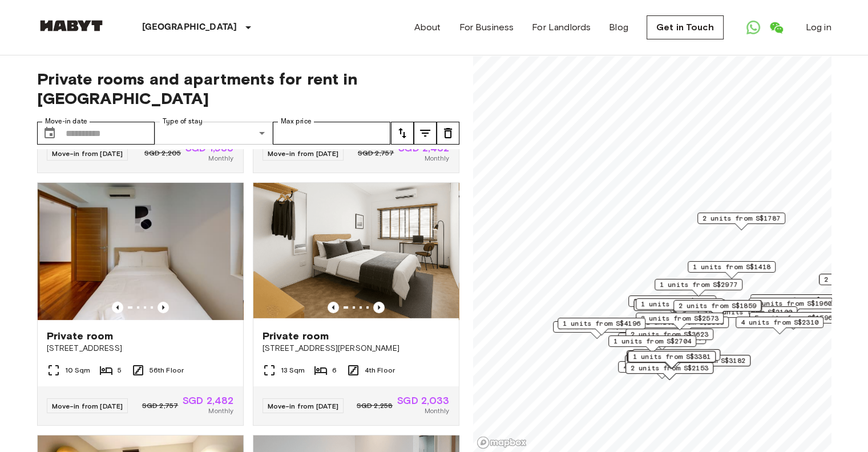 The width and height of the screenshot is (868, 452). Describe the element at coordinates (71, 26) in the screenshot. I see `img: Habyt` at that location.